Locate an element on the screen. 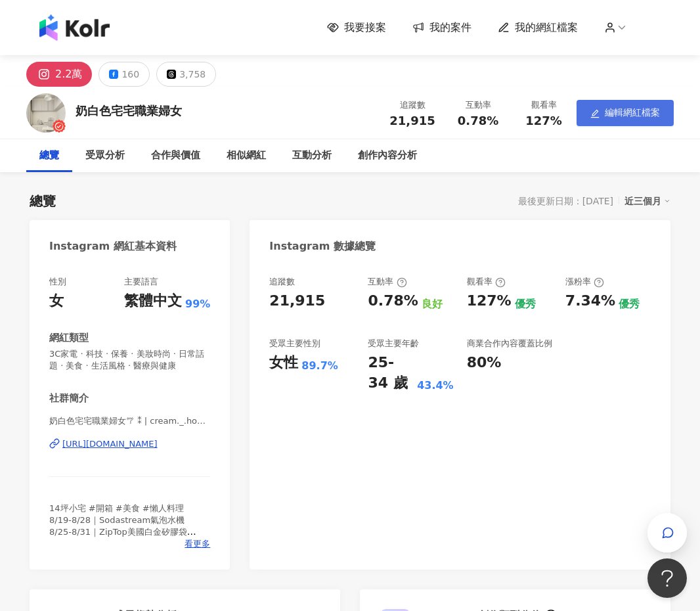 The height and width of the screenshot is (611, 700). a: 我的網紅檔案 is located at coordinates (538, 28).